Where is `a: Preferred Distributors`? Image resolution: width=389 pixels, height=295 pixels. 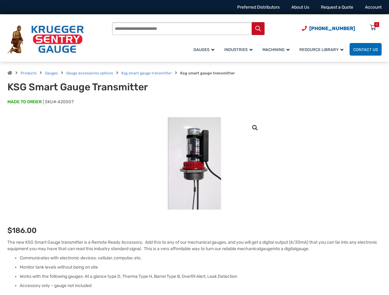 a: Preferred Distributors is located at coordinates (258, 7).